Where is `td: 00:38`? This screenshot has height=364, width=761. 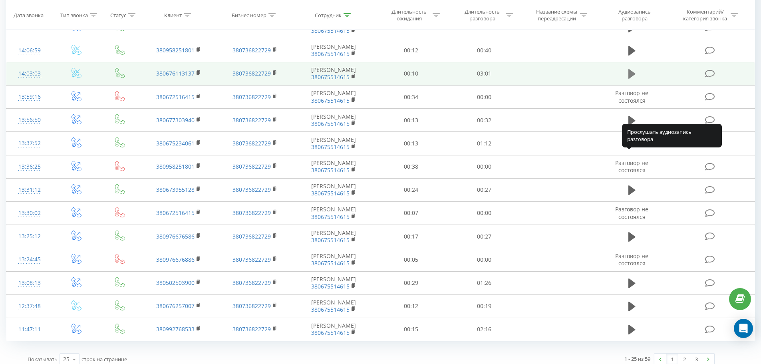 td: 00:38 is located at coordinates (411, 167).